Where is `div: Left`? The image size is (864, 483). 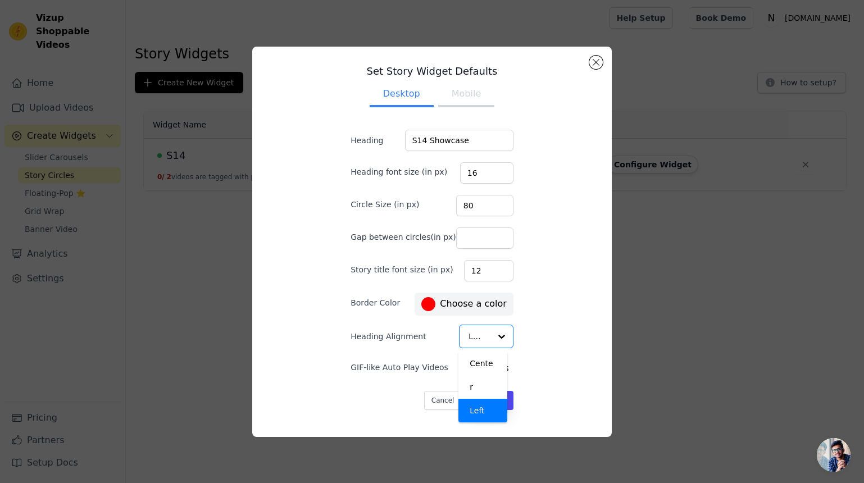
div: Left is located at coordinates (482, 411).